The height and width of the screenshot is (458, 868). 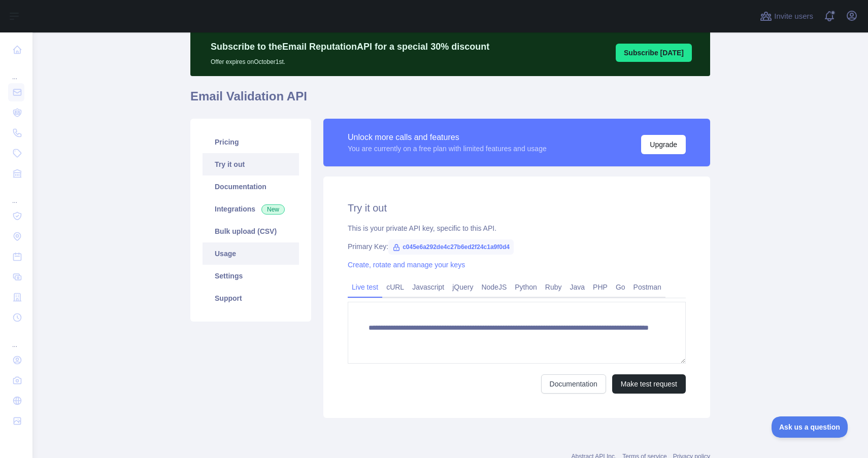 What do you see at coordinates (395, 287) in the screenshot?
I see `a: cURL` at bounding box center [395, 287].